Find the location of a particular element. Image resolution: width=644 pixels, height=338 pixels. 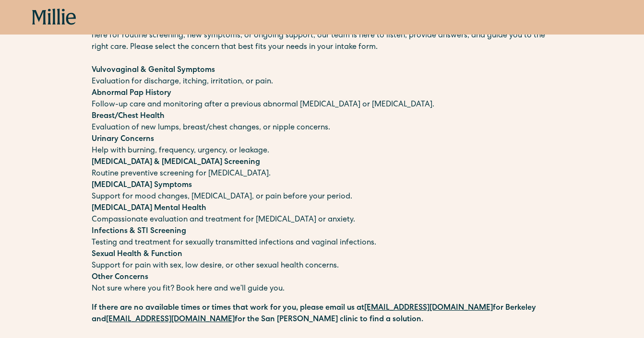

strong: Vulvovaginal & Genital Symptoms is located at coordinates (153, 70).